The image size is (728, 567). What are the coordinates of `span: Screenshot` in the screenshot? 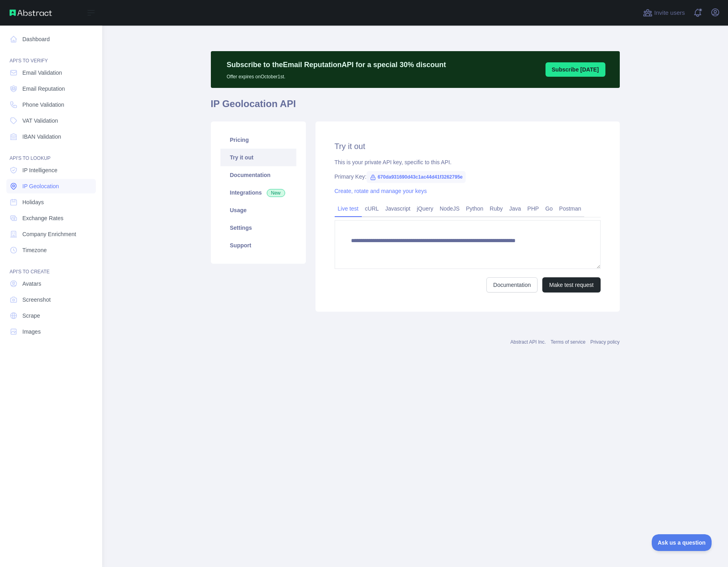 It's located at (37, 300).